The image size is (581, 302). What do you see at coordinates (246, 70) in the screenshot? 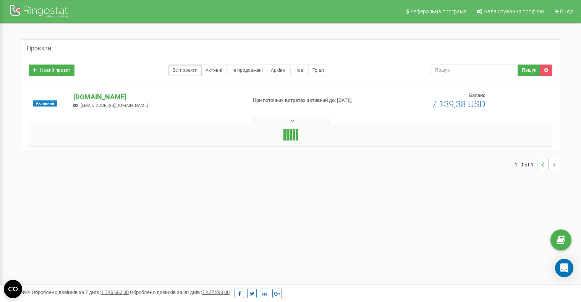
I see `a: Не продовжені` at bounding box center [246, 70].